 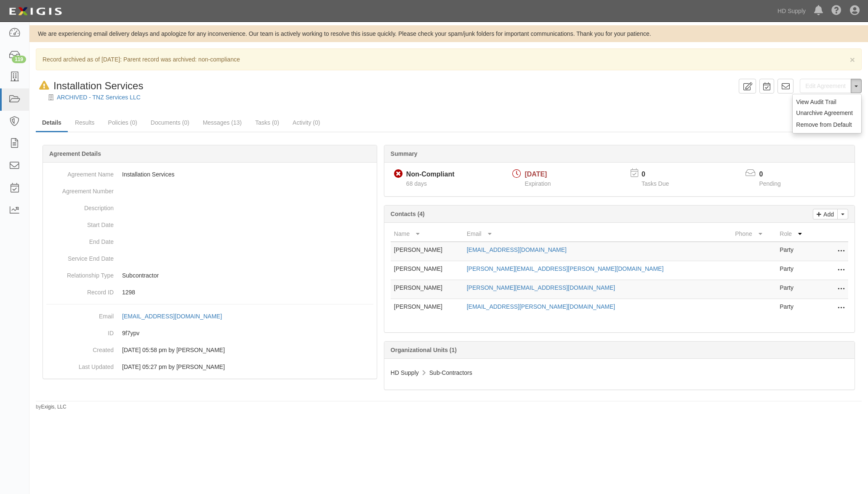 I want to click on dt: Last Updated, so click(x=80, y=365).